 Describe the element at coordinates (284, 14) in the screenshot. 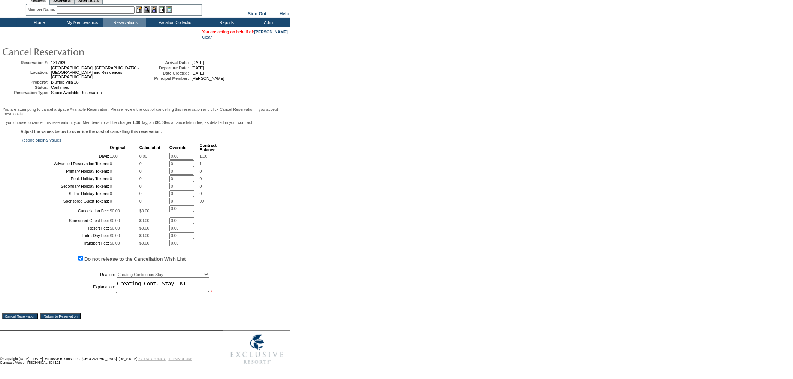

I see `a: Help` at that location.